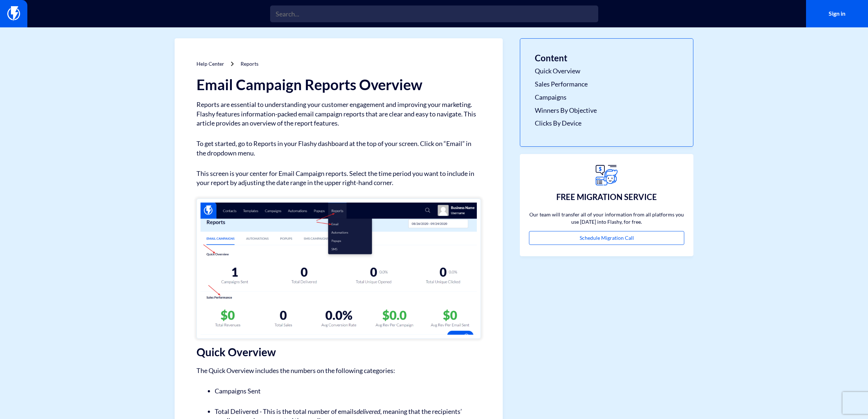 This screenshot has height=419, width=868. I want to click on a: Sales Performance, so click(607, 84).